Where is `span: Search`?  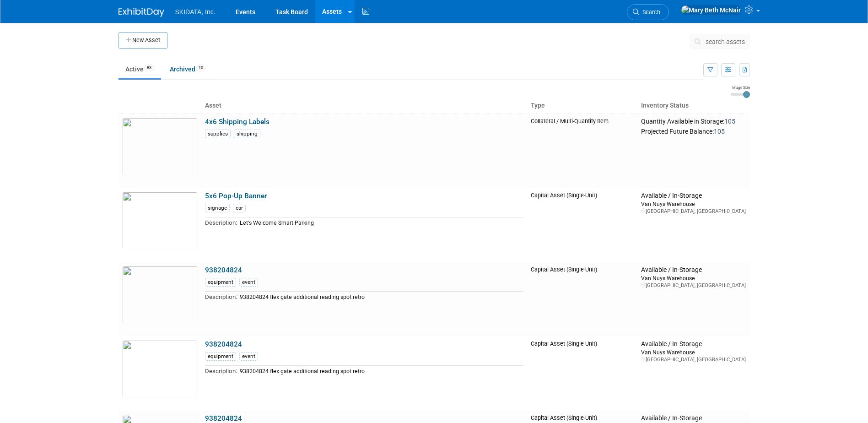 span: Search is located at coordinates (650, 12).